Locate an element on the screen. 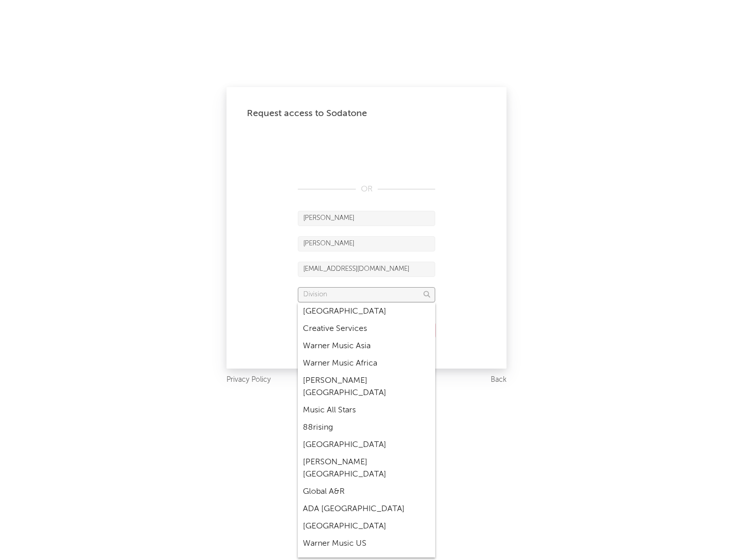 Image resolution: width=733 pixels, height=560 pixels. div: Request access to Sodatone is located at coordinates (367, 114).